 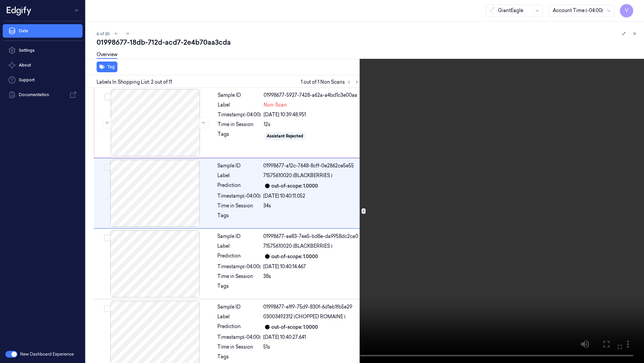 What do you see at coordinates (311, 276) in the screenshot?
I see `div: 38s` at bounding box center [311, 276].